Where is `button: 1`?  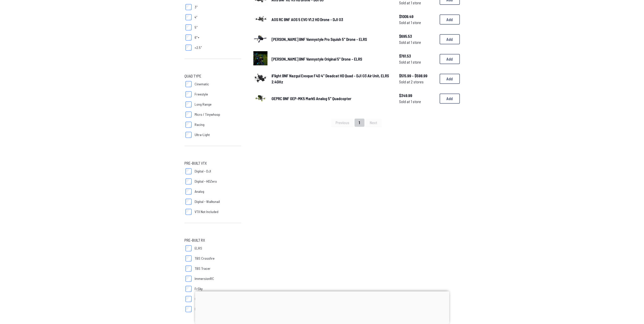
button: 1 is located at coordinates (359, 123).